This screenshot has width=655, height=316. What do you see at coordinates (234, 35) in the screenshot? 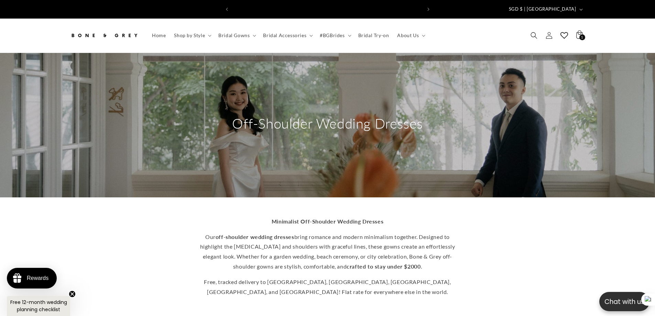
I see `span: Bridal Gowns` at bounding box center [234, 35].